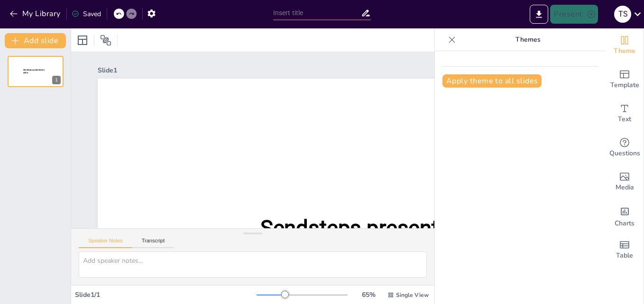 This screenshot has width=644, height=304. Describe the element at coordinates (625, 148) in the screenshot. I see `div: Get real-time input from your audience` at that location.